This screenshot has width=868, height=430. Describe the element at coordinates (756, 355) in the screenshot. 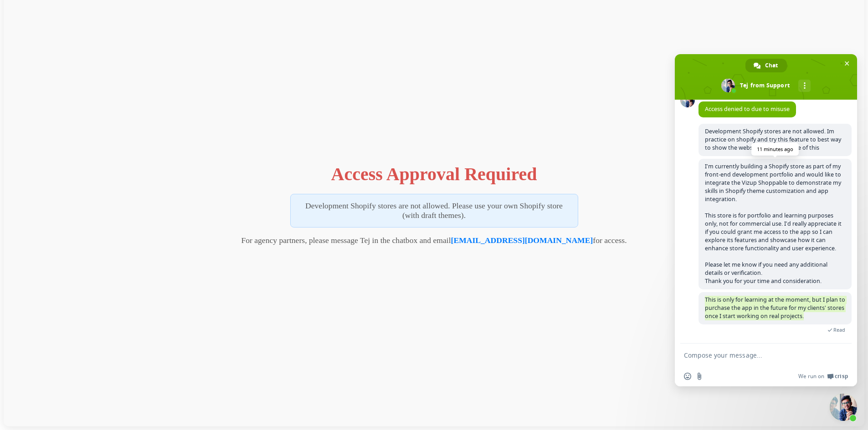

I see `textarea: Compose your message...` at that location.